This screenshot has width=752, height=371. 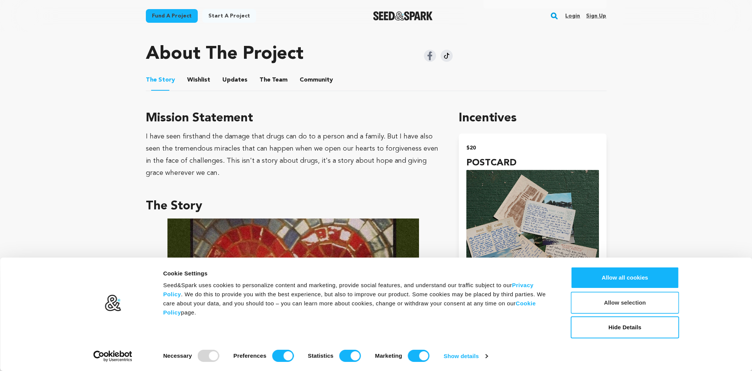 What do you see at coordinates (358, 273) in the screenshot?
I see `div: Cookie Settings` at bounding box center [358, 273].